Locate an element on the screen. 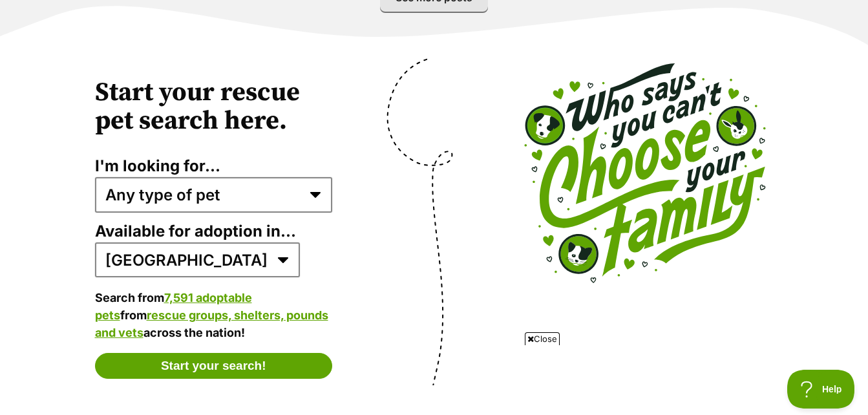 Image resolution: width=868 pixels, height=415 pixels. label: Available for adoption in... is located at coordinates (214, 231).